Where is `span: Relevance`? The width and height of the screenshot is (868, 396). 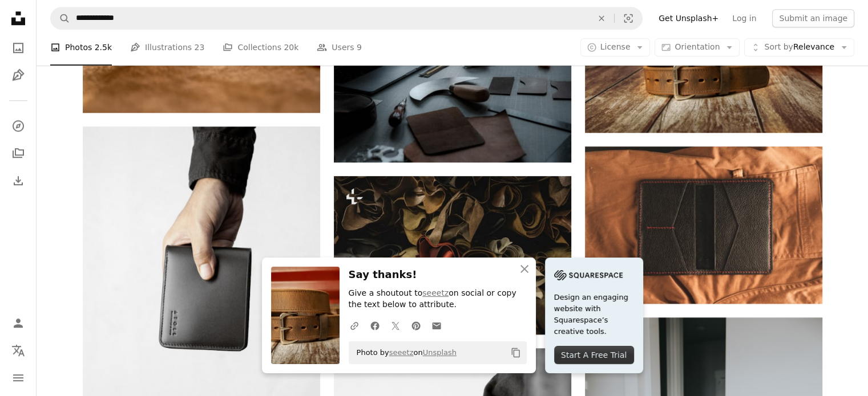 span: Relevance is located at coordinates (799, 48).